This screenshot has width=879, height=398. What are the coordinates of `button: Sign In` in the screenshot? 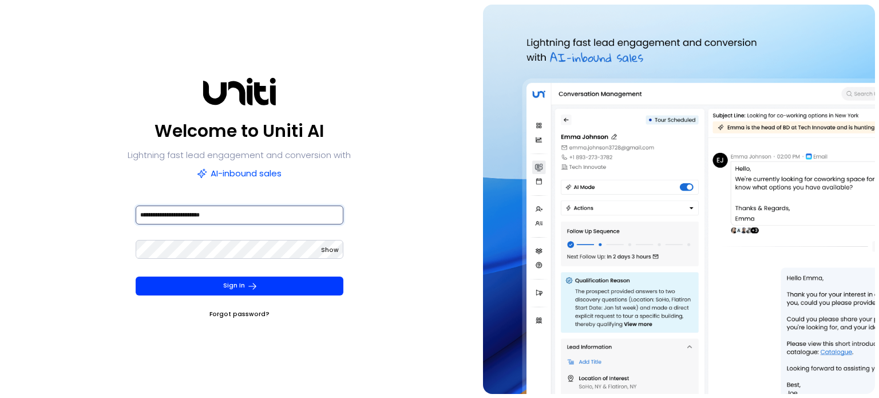 It's located at (239, 286).